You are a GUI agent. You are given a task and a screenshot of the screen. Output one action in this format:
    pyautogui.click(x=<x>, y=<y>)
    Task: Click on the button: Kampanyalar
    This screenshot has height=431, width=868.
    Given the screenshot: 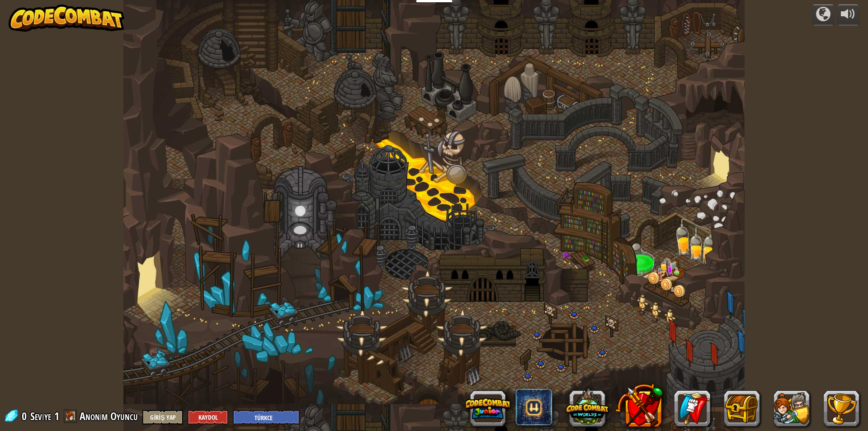 What is the action you would take?
    pyautogui.click(x=823, y=15)
    